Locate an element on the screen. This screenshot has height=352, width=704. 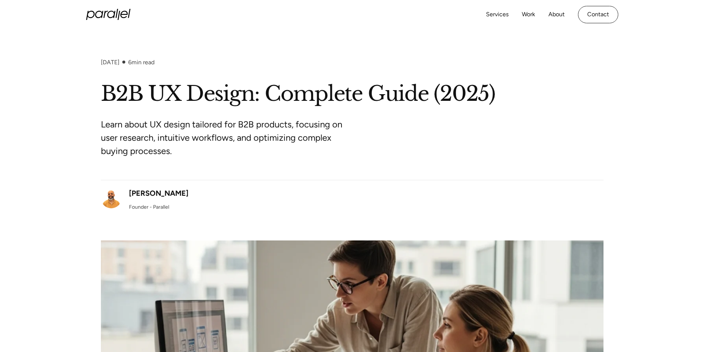
div: min read is located at coordinates (141, 62).